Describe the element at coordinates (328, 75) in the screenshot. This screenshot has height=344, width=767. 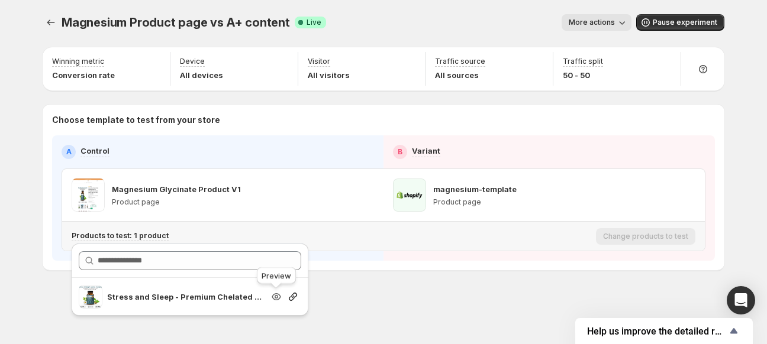
I see `p: All visitors` at that location.